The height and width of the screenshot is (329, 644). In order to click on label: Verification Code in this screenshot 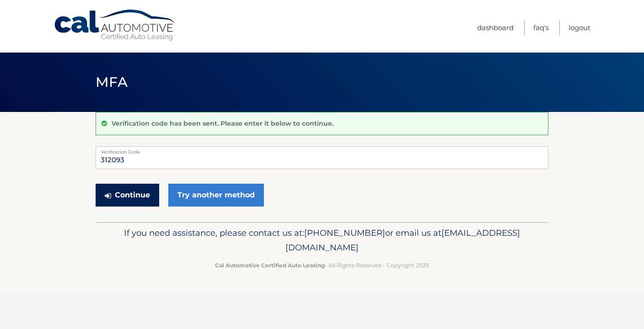, I will do `click(322, 150)`.